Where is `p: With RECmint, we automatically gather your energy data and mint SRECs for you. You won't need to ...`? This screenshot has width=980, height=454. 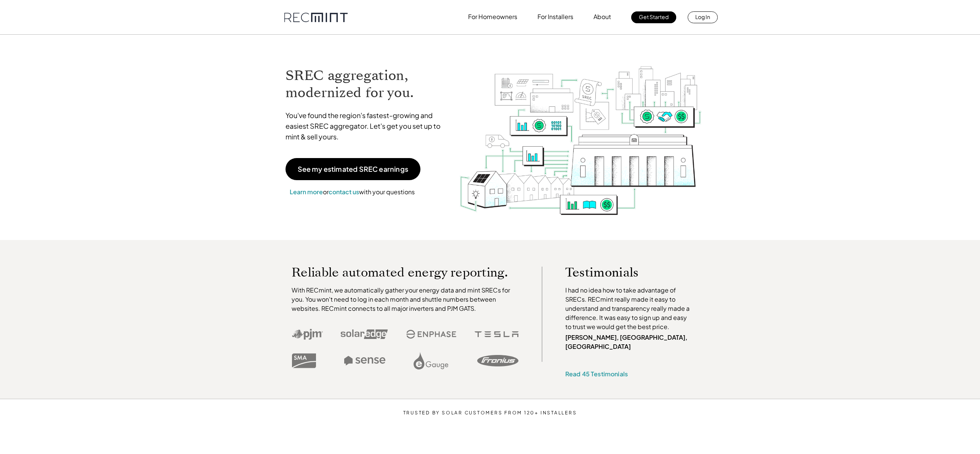
p: With RECmint, we automatically gather your energy data and mint SRECs for you. You won't need to ... is located at coordinates (405, 300).